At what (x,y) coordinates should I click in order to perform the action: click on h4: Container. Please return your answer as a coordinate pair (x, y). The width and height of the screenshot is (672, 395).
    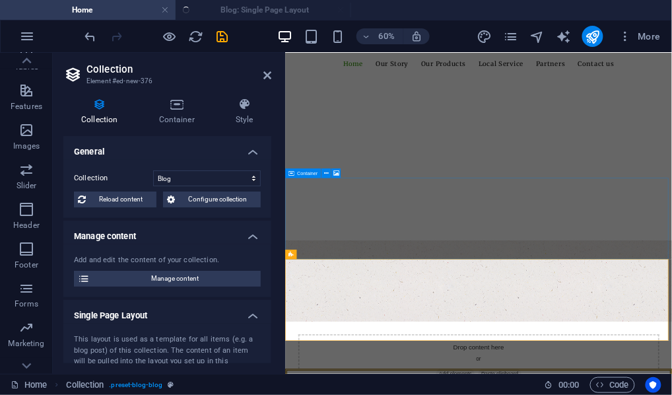
    Looking at the image, I should click on (180, 112).